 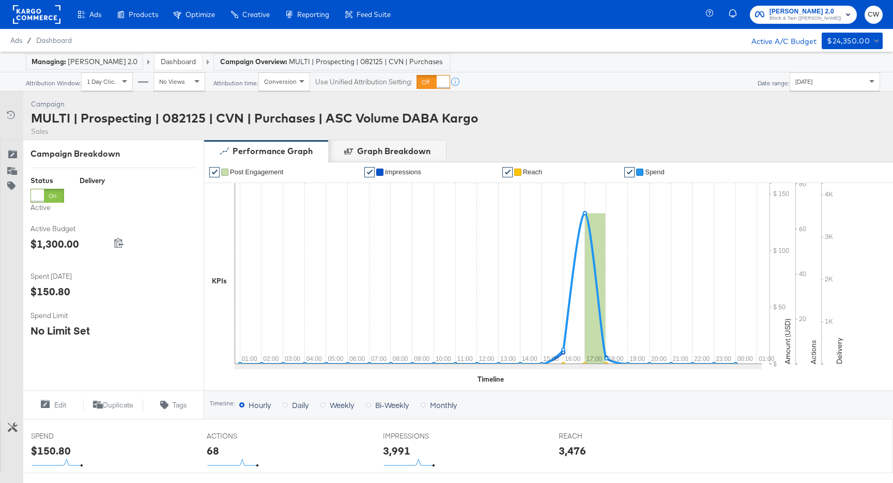 I want to click on strong: Managing:, so click(x=49, y=62).